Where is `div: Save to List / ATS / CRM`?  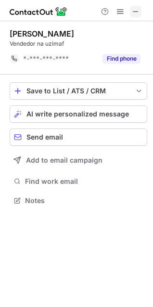 div: Save to List / ATS / CRM is located at coordinates (78, 91).